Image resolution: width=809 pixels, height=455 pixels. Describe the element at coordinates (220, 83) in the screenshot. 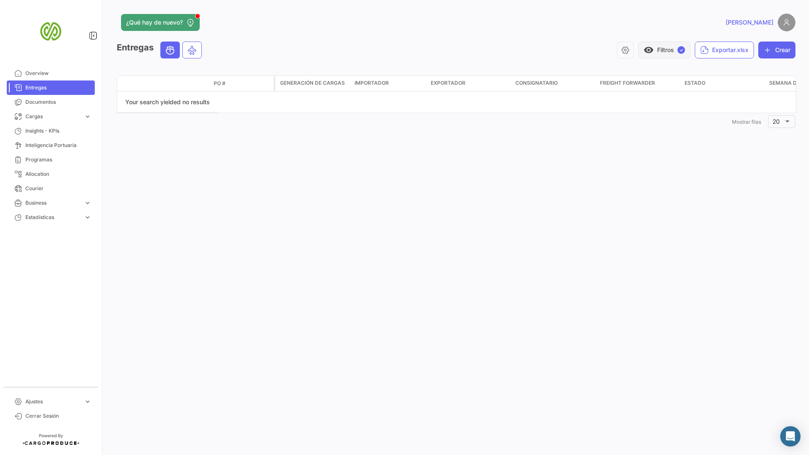

I see `span: PO #` at that location.